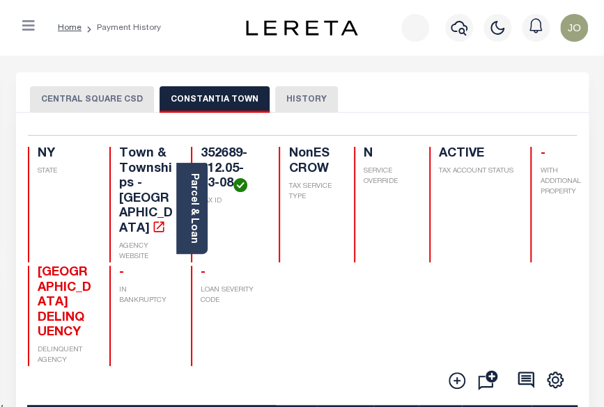 Image resolution: width=604 pixels, height=407 pixels. What do you see at coordinates (231, 296) in the screenshot?
I see `p: LOAN SEVERITY CODE` at bounding box center [231, 296].